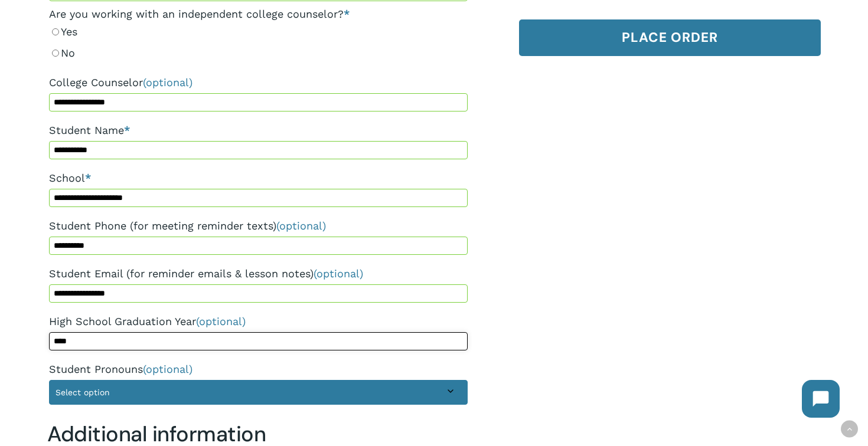 The image size is (868, 446). What do you see at coordinates (258, 274) in the screenshot?
I see `label: Student Email (for reminder emails & lesson notes)` at bounding box center [258, 274].